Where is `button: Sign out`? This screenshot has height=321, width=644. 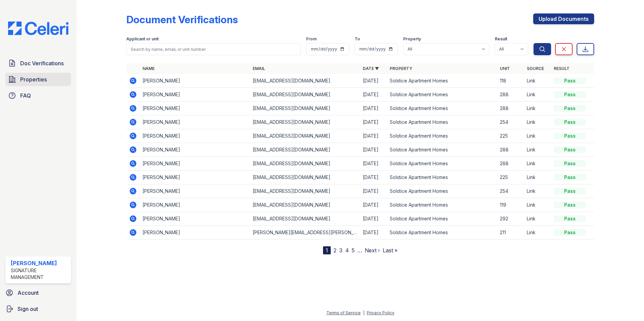
button: Sign out is located at coordinates (38, 309).